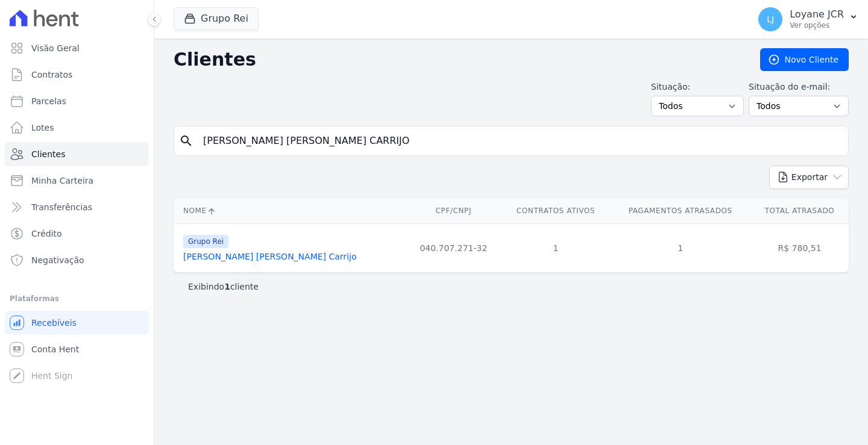 This screenshot has width=868, height=445. Describe the element at coordinates (77, 299) in the screenshot. I see `div: Plataformas` at that location.